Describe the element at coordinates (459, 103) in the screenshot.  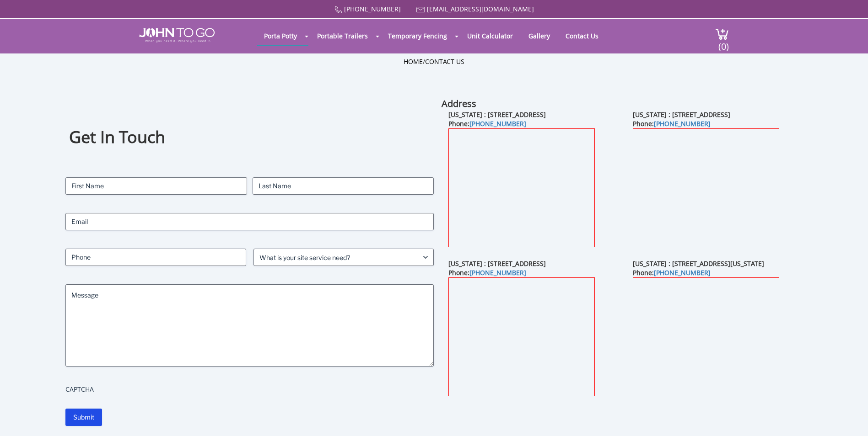
I see `b: Address` at that location.